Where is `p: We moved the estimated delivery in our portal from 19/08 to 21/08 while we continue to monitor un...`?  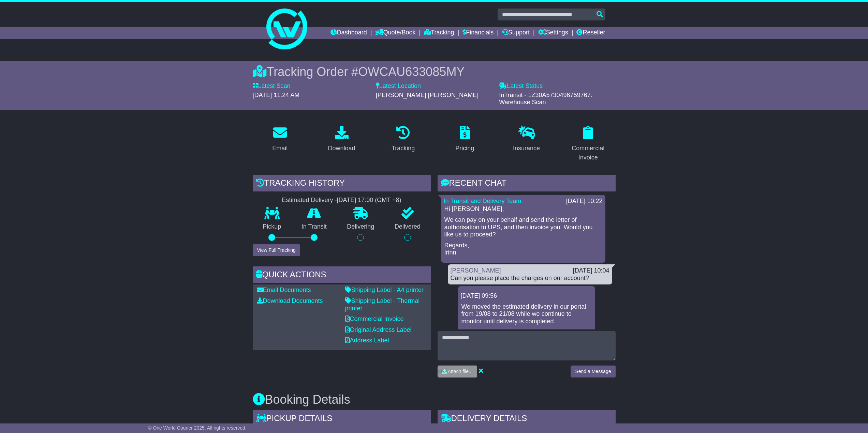
p: We moved the estimated delivery in our portal from 19/08 to 21/08 while we continue to monitor un... is located at coordinates (527, 315).